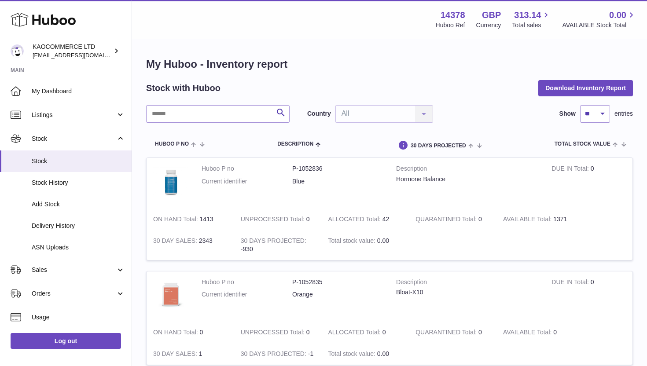 This screenshot has height=366, width=647. Describe the element at coordinates (599, 19) in the screenshot. I see `a: 0.00 AVAILABLE Stock Total` at that location.